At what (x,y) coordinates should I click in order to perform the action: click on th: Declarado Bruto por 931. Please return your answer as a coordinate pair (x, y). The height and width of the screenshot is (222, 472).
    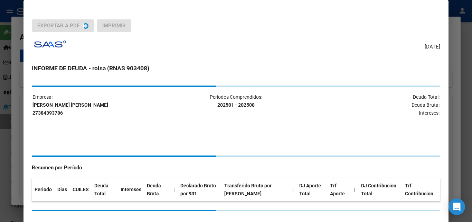
    Looking at the image, I should click on (200, 190).